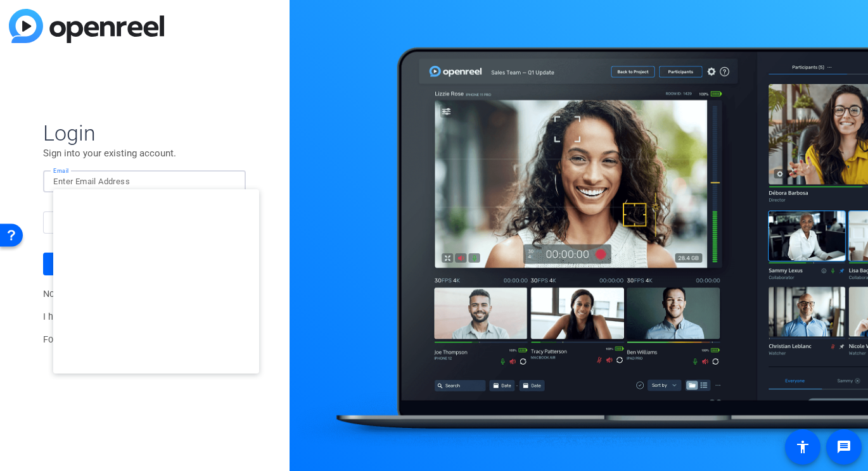 Image resolution: width=868 pixels, height=471 pixels. Describe the element at coordinates (145, 153) in the screenshot. I see `p: Sign into your existing account.` at that location.